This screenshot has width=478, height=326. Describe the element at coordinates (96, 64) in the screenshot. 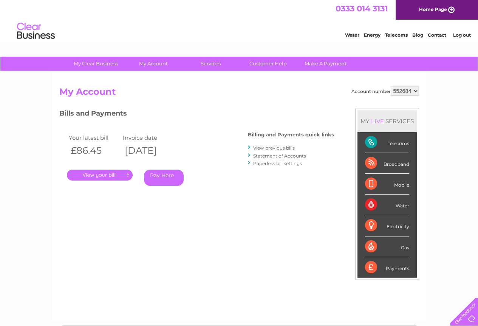

I see `a: My Clear Business` at that location.